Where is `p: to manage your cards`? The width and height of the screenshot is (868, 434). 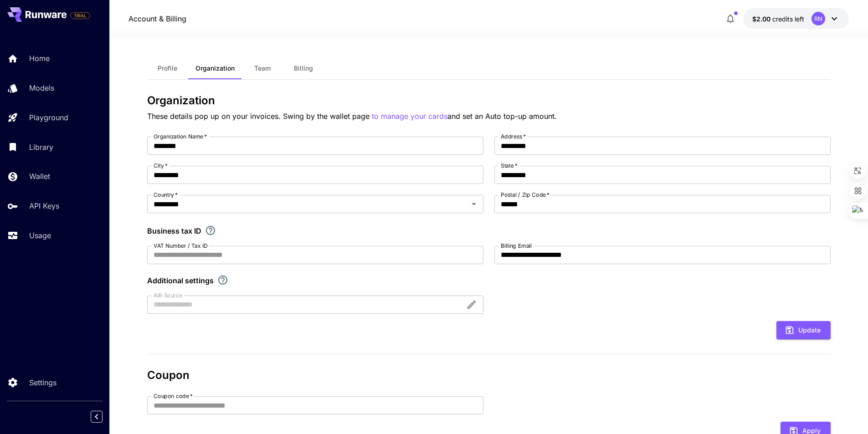 p: to manage your cards is located at coordinates (410, 116).